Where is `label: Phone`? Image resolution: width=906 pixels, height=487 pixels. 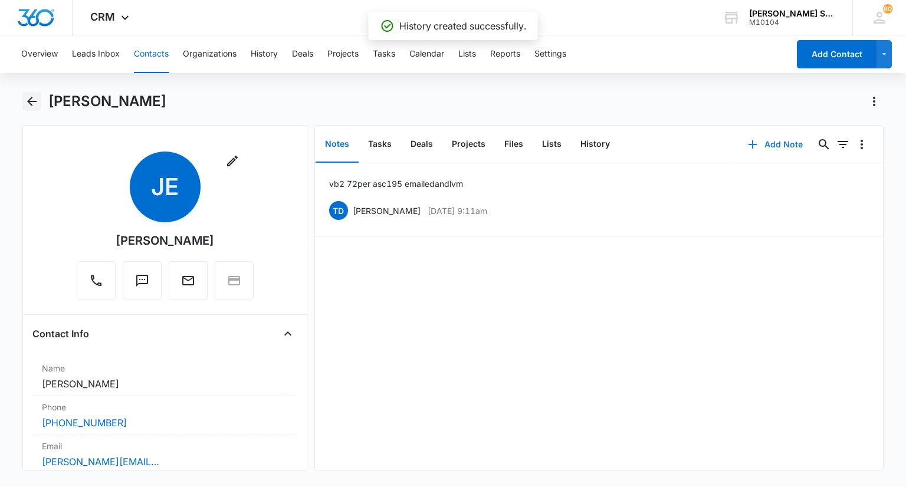 label: Phone is located at coordinates (165, 407).